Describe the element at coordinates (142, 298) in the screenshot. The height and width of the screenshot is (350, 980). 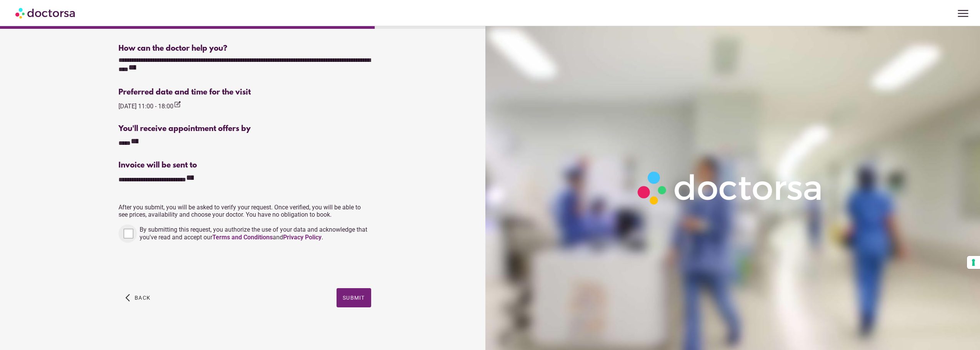
I see `span: Back` at that location.